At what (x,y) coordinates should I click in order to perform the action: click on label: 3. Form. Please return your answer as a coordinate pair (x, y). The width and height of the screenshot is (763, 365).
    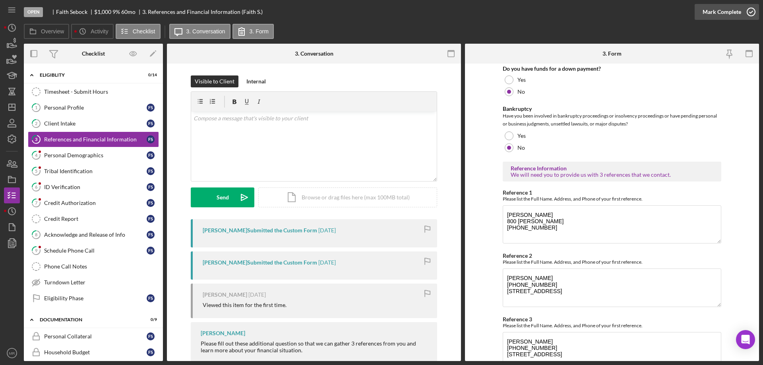
    Looking at the image, I should click on (259, 31).